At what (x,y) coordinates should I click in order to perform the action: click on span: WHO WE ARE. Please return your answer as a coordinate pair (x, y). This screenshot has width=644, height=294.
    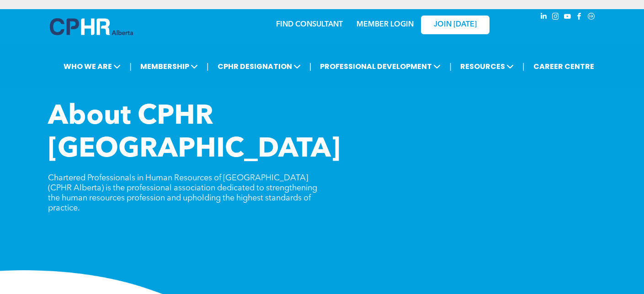
    Looking at the image, I should click on (92, 66).